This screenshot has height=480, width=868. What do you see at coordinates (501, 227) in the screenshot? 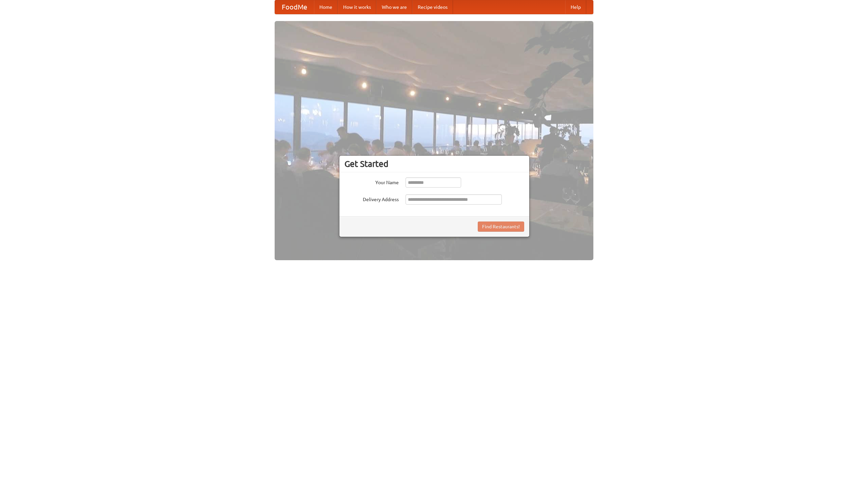
I see `button: Find Restaurants!` at bounding box center [501, 227].